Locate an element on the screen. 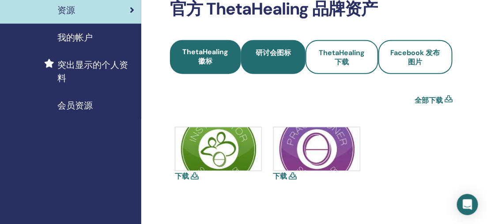 The width and height of the screenshot is (487, 224). a: 全部下载 is located at coordinates (429, 101).